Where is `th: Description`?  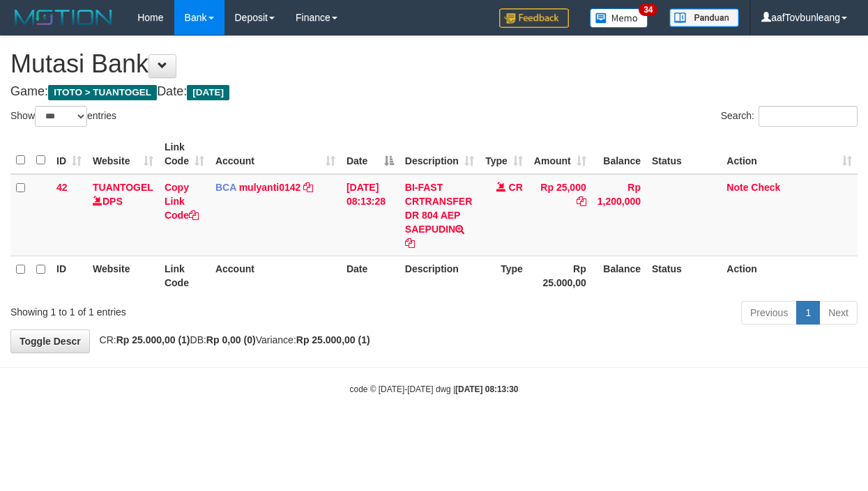 th: Description is located at coordinates (439, 275).